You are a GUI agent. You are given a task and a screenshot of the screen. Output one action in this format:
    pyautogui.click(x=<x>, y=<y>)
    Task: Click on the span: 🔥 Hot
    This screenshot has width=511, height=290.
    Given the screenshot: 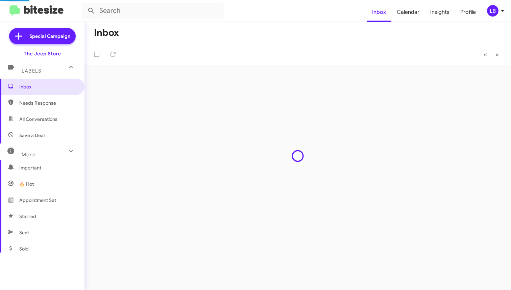 What is the action you would take?
    pyautogui.click(x=26, y=184)
    